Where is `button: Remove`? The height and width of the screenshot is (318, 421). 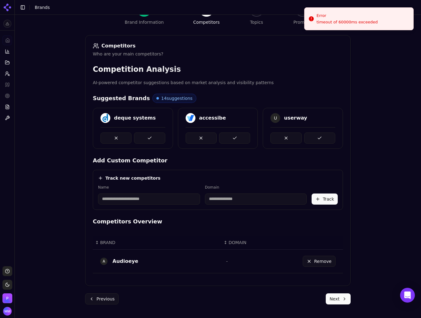
button: Remove is located at coordinates (319, 261).